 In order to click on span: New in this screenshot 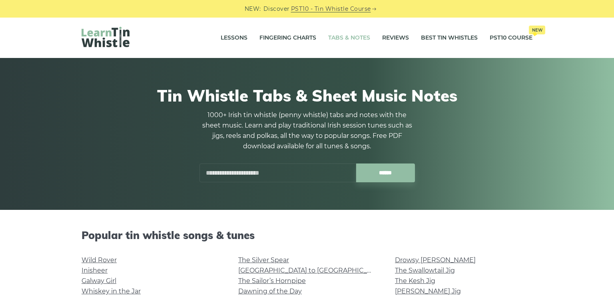, I will do `click(537, 30)`.